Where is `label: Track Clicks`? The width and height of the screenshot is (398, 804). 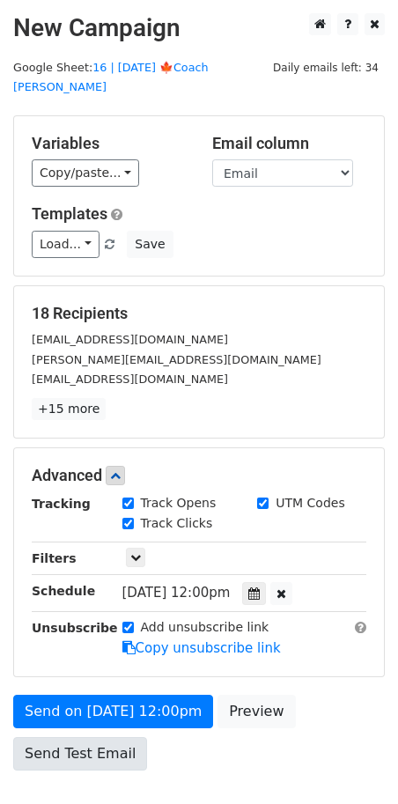 label: Track Clicks is located at coordinates (177, 523).